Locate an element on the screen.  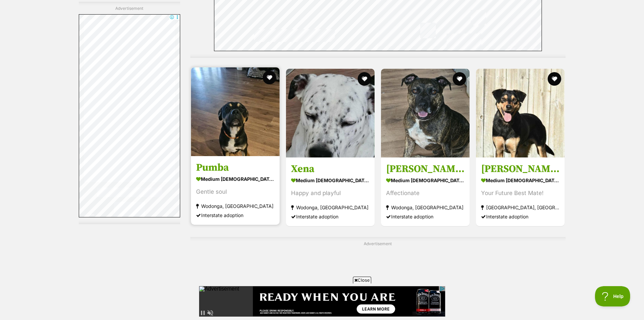
div: Affectionate is located at coordinates (425, 193).